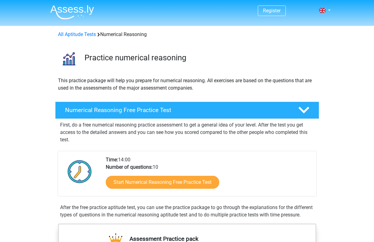 The image size is (374, 242). What do you see at coordinates (208, 176) in the screenshot?
I see `div: 14:00 10` at bounding box center [208, 176].